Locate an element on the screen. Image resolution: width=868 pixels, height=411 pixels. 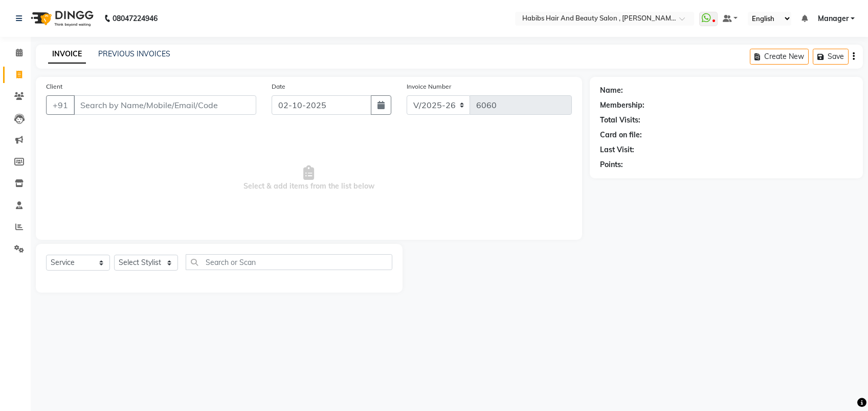
input: Search by Name/Mobile/Email/Code is located at coordinates (165, 105).